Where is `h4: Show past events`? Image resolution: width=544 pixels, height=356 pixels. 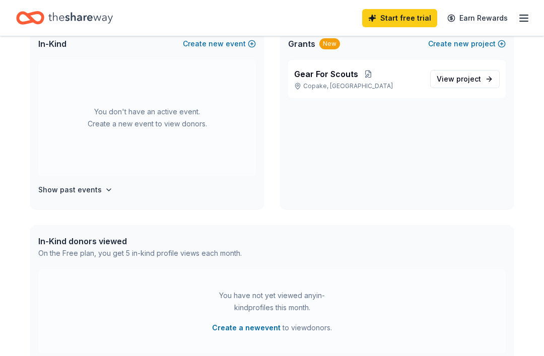 h4: Show past events is located at coordinates (70, 190).